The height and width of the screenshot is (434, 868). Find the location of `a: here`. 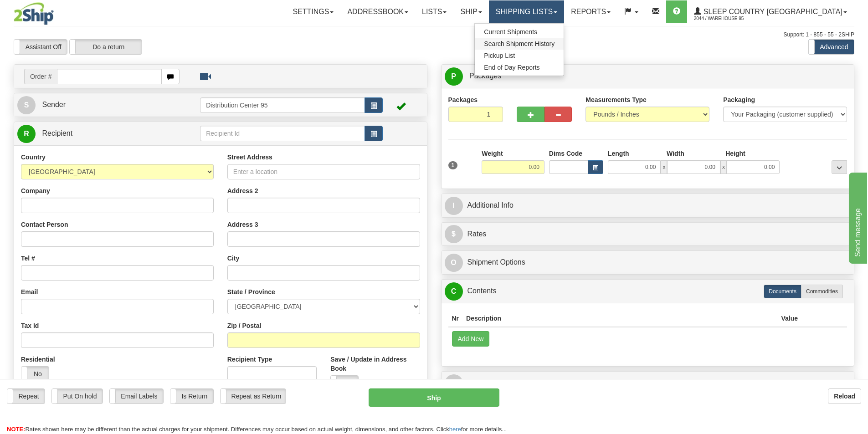

a: here is located at coordinates (455, 429).